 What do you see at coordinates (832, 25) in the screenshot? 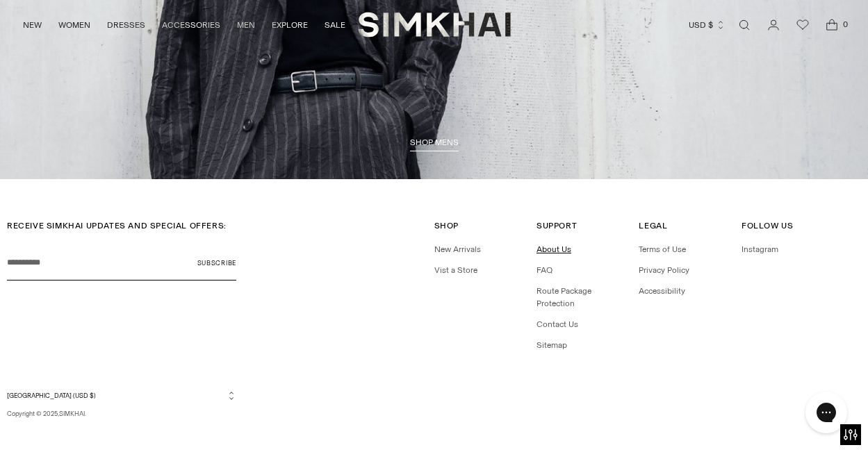
I see `a: Open cart modal` at bounding box center [832, 25].